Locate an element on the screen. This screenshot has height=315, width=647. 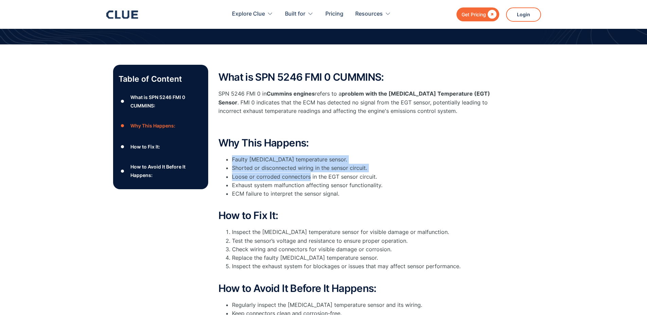
li: ECM failure to interpret the sensor signal. is located at coordinates (361, 198).